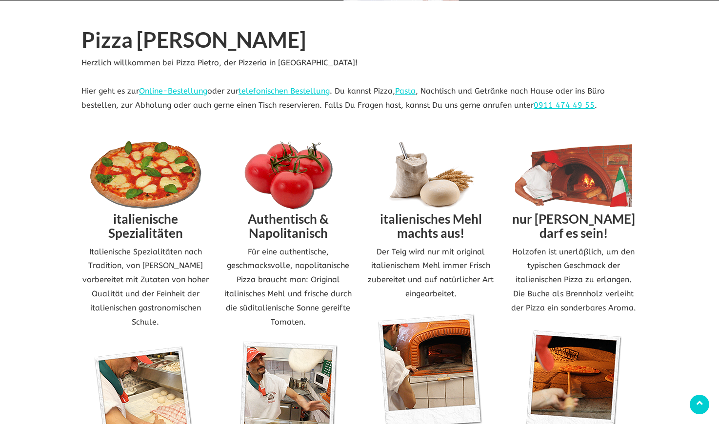 This screenshot has height=424, width=719. What do you see at coordinates (564, 105) in the screenshot?
I see `a: 0911 474 49 55` at bounding box center [564, 105].